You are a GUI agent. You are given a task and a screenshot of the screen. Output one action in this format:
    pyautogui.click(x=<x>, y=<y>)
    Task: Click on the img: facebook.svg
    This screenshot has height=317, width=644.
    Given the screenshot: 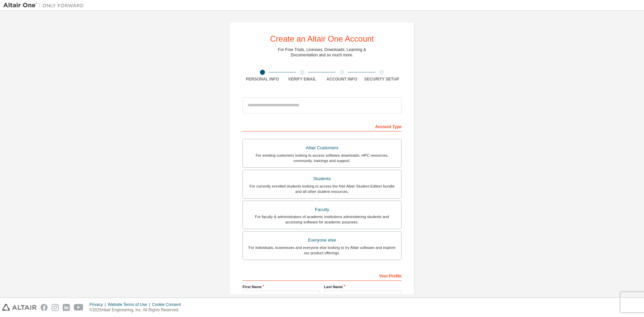 What is the action you would take?
    pyautogui.click(x=44, y=307)
    